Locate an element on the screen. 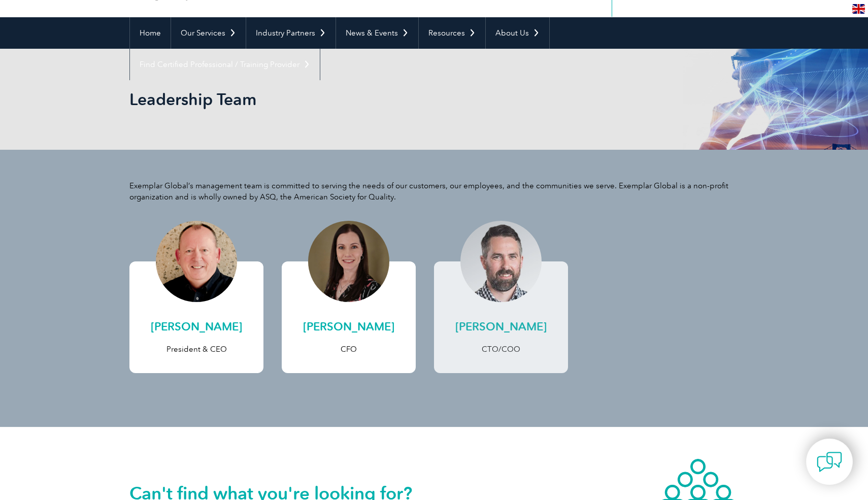 The width and height of the screenshot is (868, 500). a: About Us is located at coordinates (517, 33).